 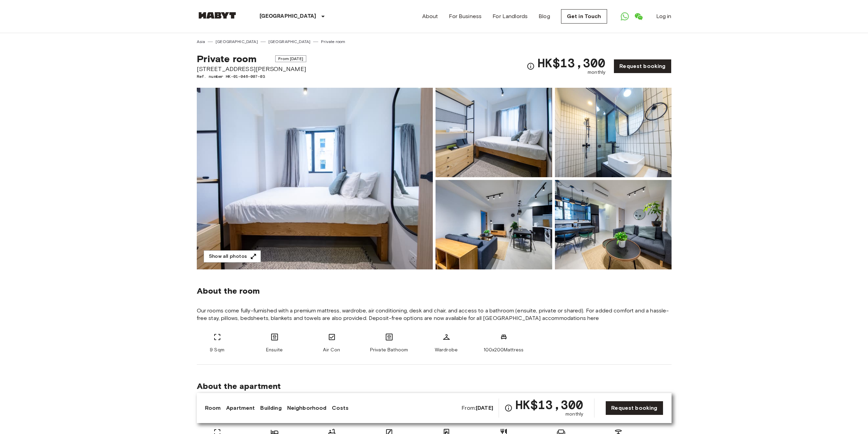 I want to click on span: Air Con, so click(x=332, y=350).